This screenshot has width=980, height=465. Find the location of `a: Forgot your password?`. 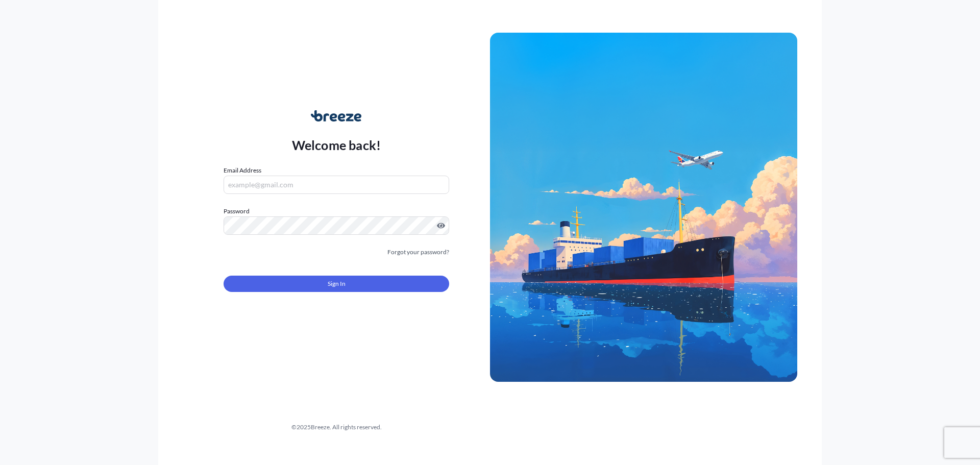

a: Forgot your password? is located at coordinates (418, 252).